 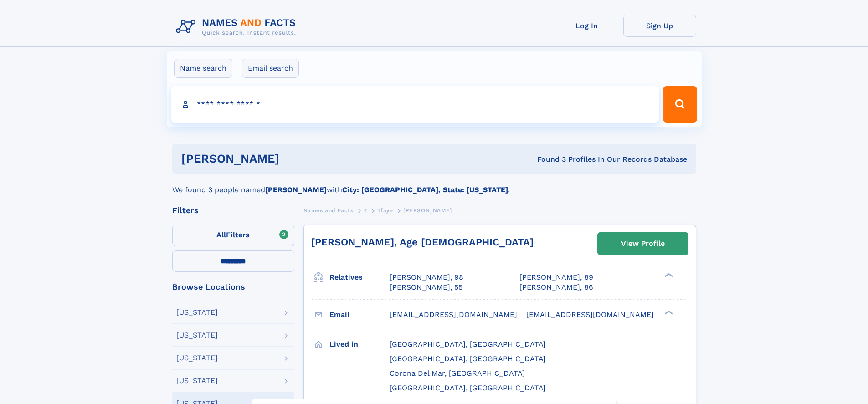 I want to click on span: Tfaye, so click(x=385, y=211).